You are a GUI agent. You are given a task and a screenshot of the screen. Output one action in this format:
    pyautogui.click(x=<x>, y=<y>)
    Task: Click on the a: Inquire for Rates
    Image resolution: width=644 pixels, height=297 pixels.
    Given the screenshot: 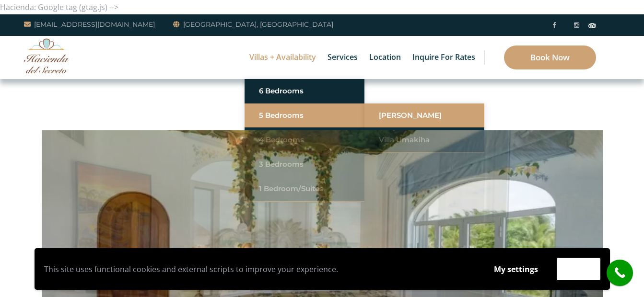 What is the action you would take?
    pyautogui.click(x=443, y=57)
    